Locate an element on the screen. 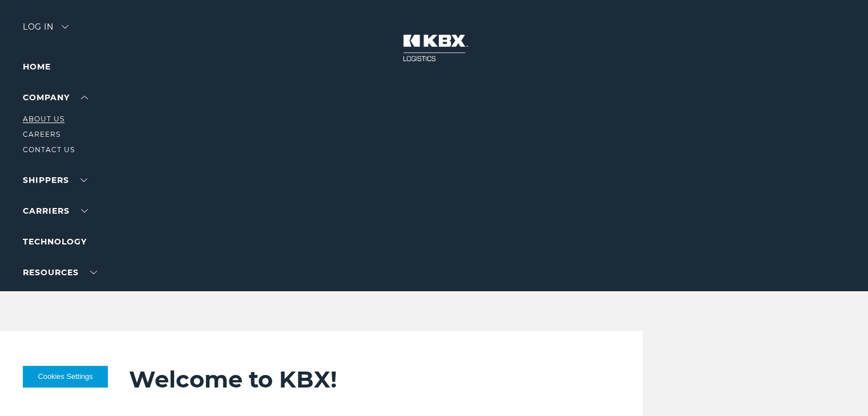  a: RESOURCES is located at coordinates (60, 273).